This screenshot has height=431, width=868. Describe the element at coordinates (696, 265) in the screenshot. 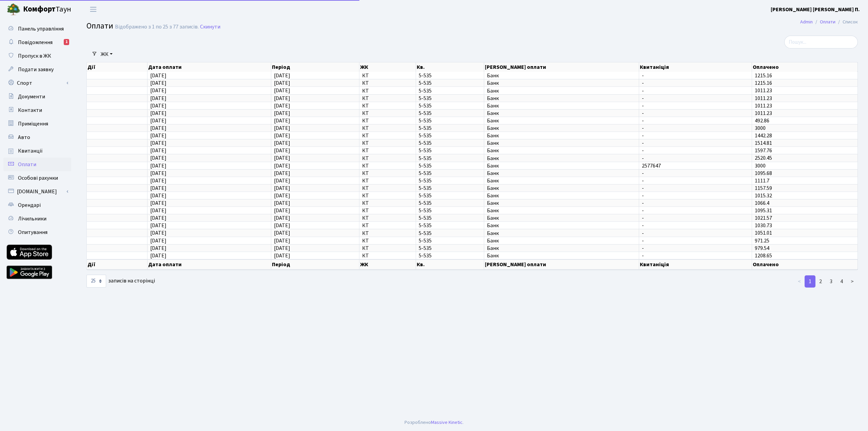

I see `th: Квитаніція` at that location.